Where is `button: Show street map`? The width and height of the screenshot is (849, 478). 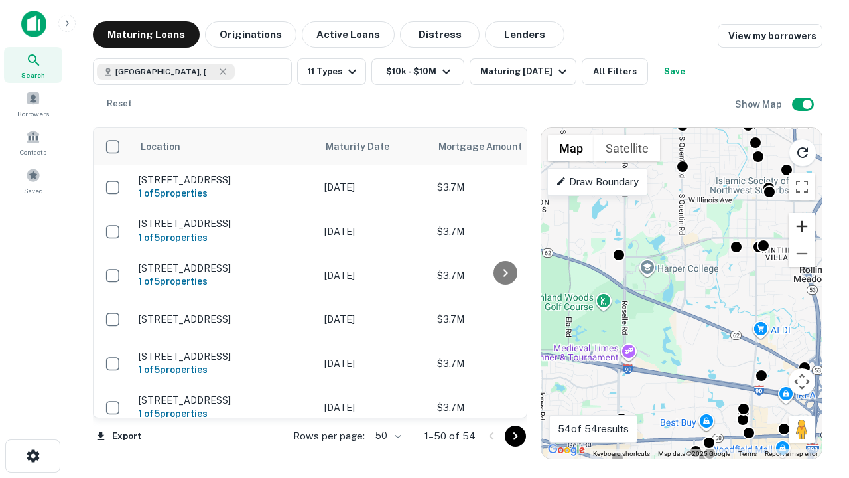
button: Show street map is located at coordinates (571, 148).